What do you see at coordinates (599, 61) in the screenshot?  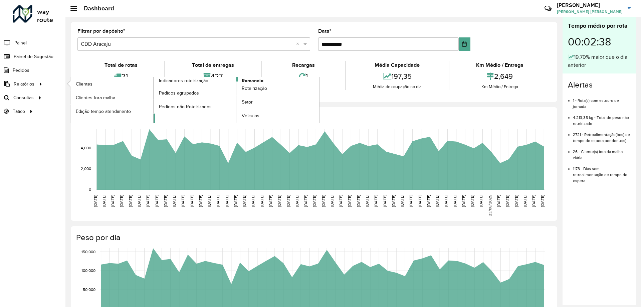 I see `div: 19,70% maior que o dia anterior` at bounding box center [599, 61].